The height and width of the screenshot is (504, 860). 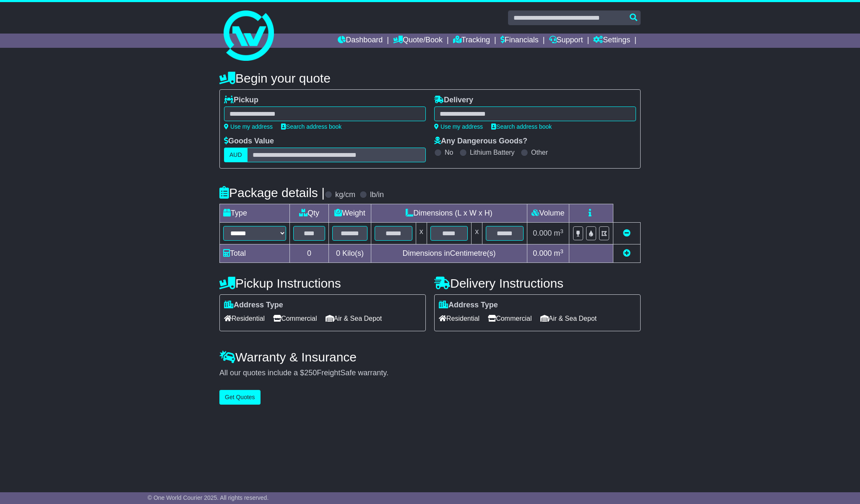 What do you see at coordinates (377, 195) in the screenshot?
I see `label: lb/in` at bounding box center [377, 195].